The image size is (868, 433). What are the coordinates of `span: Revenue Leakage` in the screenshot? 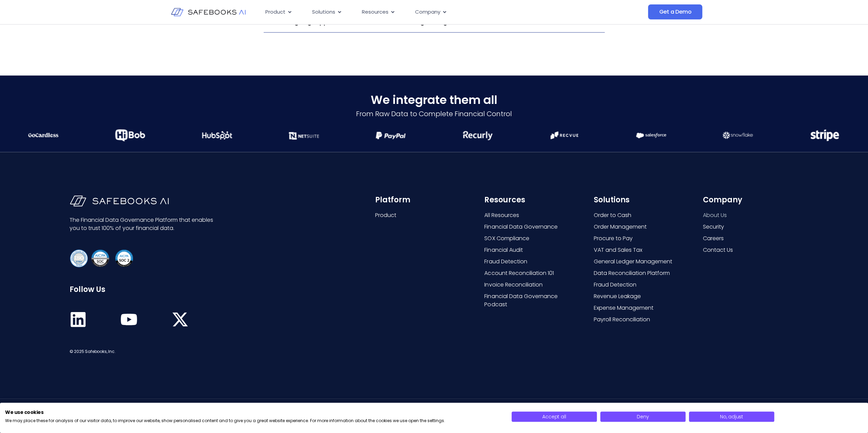 It's located at (617, 296).